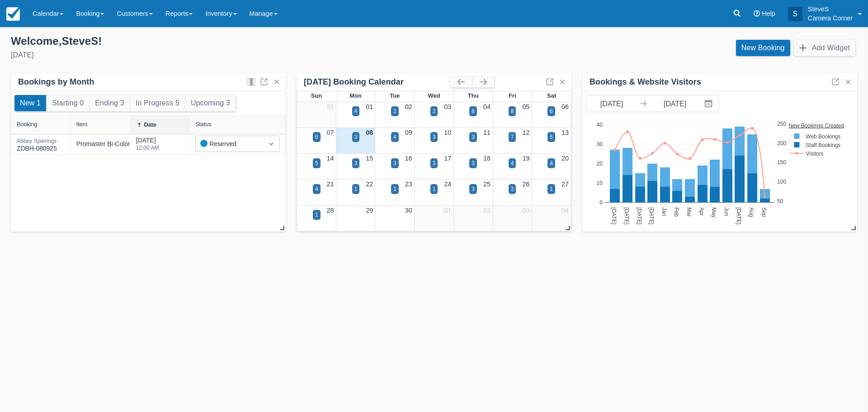  I want to click on button: In Progress 5, so click(157, 103).